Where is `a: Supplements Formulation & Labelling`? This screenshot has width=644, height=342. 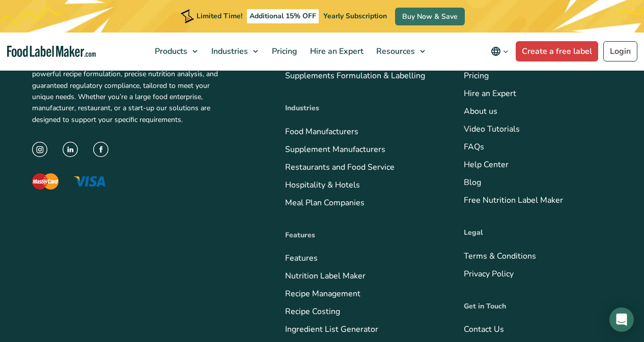
a: Supplements Formulation & Labelling is located at coordinates (354, 76).